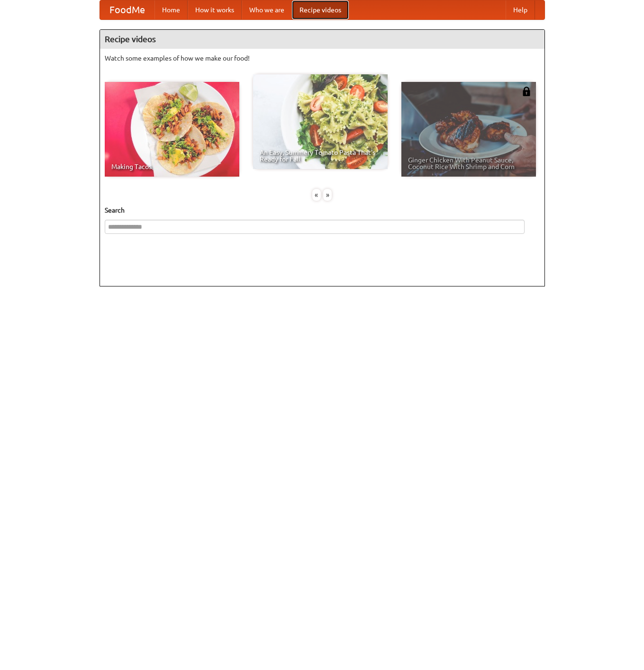  I want to click on img: 483408.png, so click(527, 92).